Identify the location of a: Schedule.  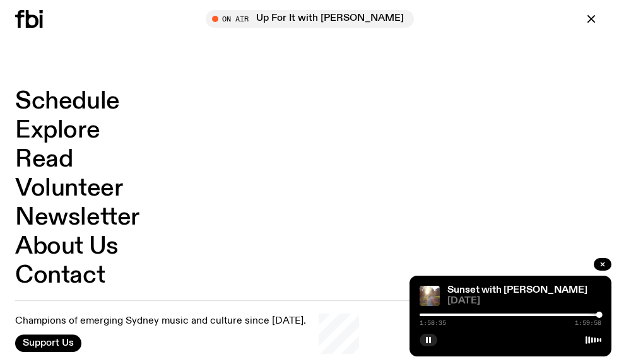
(67, 101).